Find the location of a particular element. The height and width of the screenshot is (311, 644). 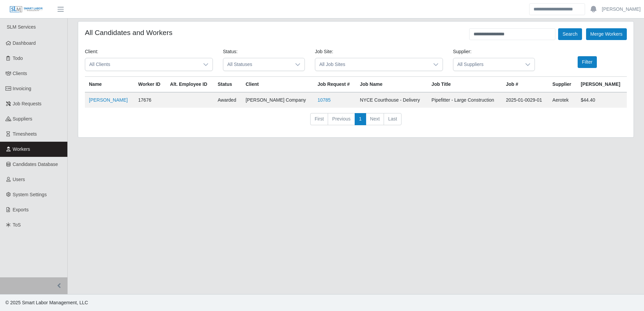

a: 10785 is located at coordinates (324, 100).